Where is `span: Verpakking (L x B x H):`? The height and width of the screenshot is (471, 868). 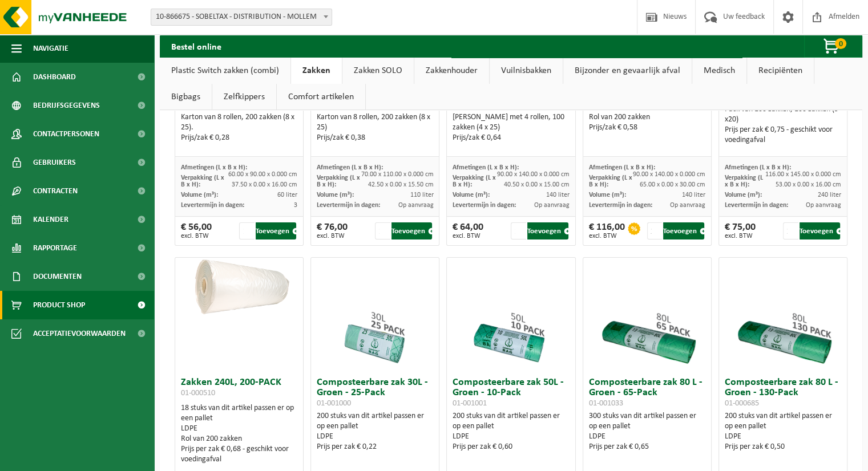
span: Verpakking (L x B x H): is located at coordinates (474, 181).